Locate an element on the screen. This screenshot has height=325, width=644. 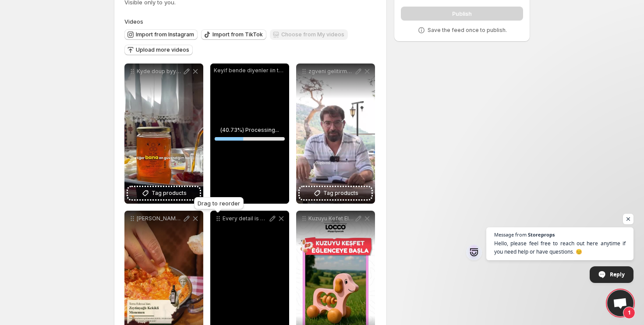
span: Import from Instagram is located at coordinates (165, 35).